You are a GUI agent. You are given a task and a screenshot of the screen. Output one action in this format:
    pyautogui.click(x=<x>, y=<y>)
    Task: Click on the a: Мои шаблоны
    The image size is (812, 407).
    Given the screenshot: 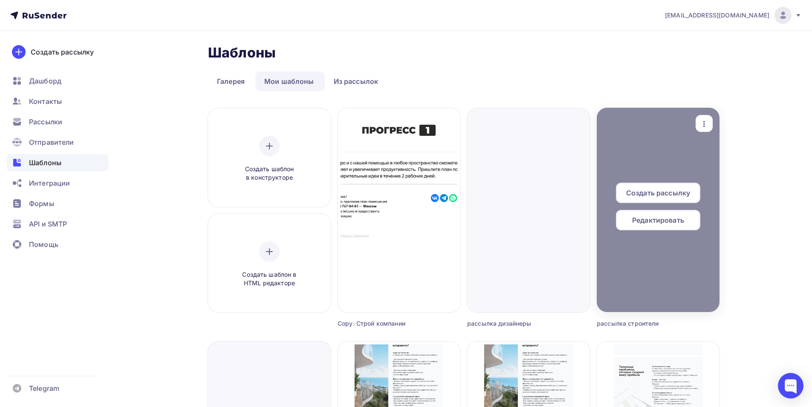 What is the action you would take?
    pyautogui.click(x=289, y=81)
    